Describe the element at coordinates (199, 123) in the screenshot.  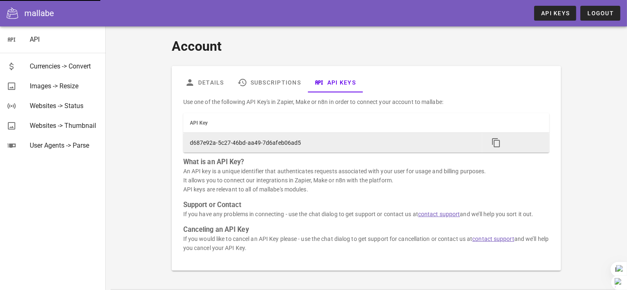
I see `span: API Key` at that location.